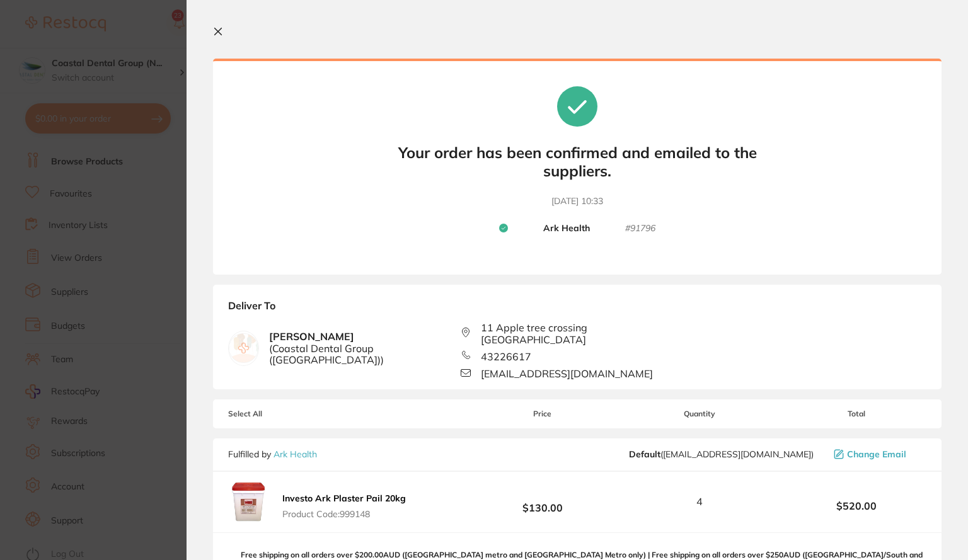 Image resolution: width=968 pixels, height=560 pixels. I want to click on span: 43226617, so click(506, 357).